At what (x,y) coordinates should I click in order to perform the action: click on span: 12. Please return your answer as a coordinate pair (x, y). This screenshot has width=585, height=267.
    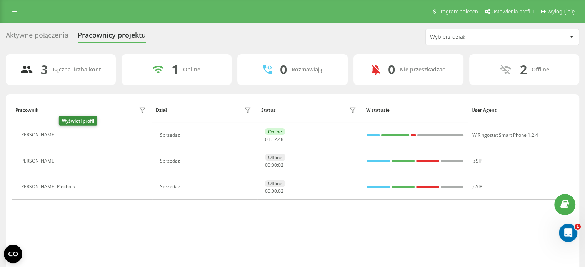
    Looking at the image, I should click on (274, 139).